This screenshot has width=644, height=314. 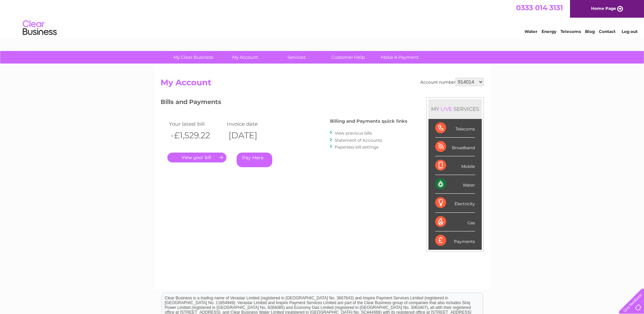 What do you see at coordinates (359, 140) in the screenshot?
I see `a: Statement of Accounts` at bounding box center [359, 140].